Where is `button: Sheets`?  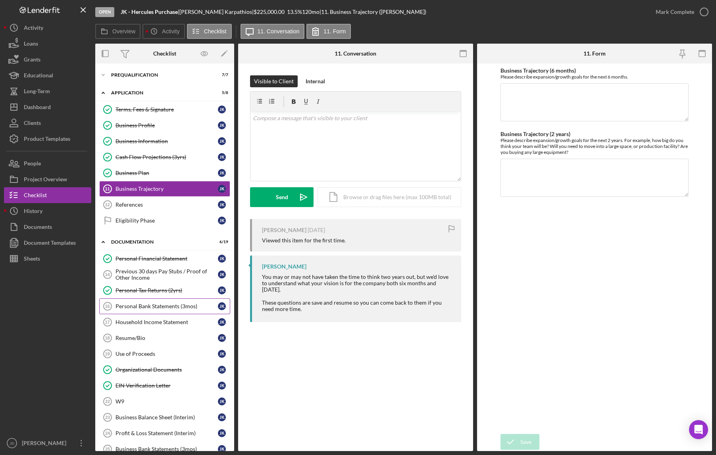 button: Sheets is located at coordinates (48, 259).